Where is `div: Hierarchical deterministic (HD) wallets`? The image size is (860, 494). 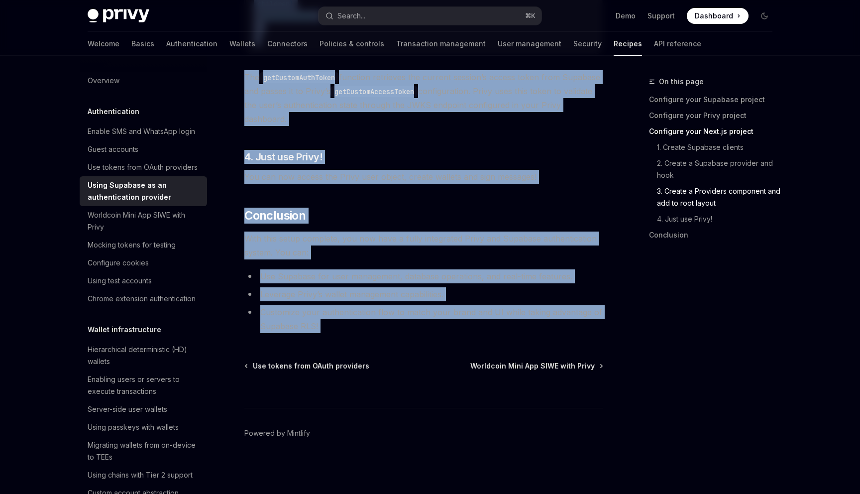 div: Hierarchical deterministic (HD) wallets is located at coordinates (144, 355).